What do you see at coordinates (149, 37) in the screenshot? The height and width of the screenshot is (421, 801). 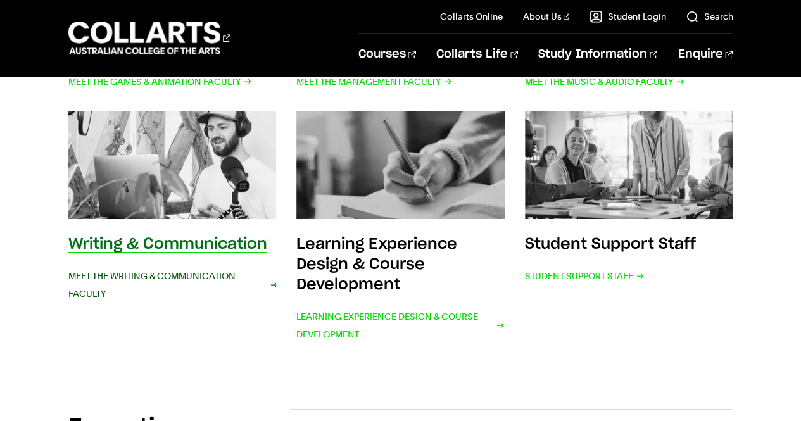 I see `div: Go to homepage` at bounding box center [149, 37].